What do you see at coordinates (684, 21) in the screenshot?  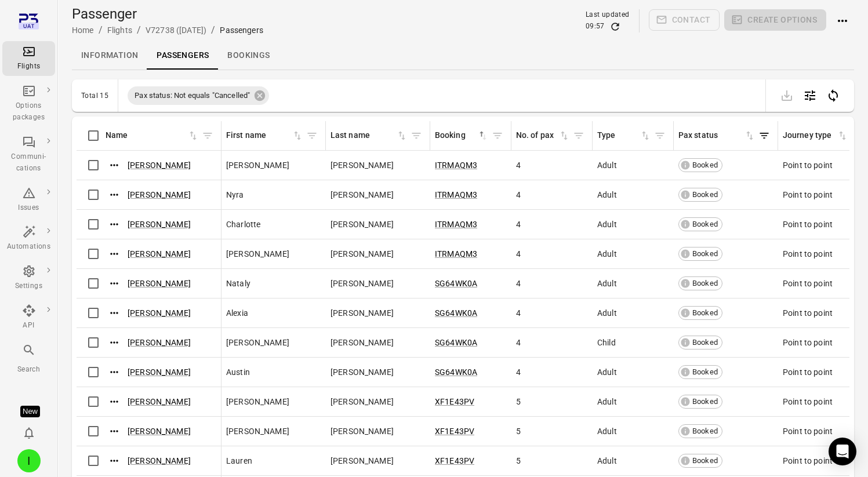 I see `span: Please make a selection to create communications` at bounding box center [684, 21].